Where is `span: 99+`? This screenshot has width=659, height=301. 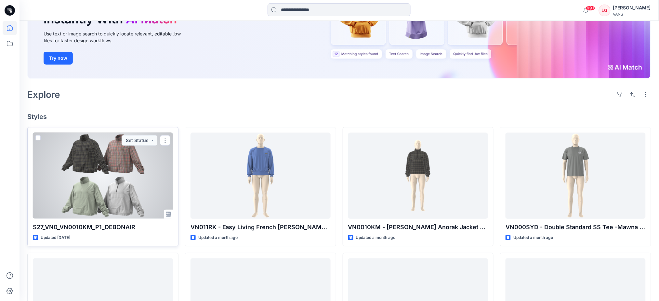
span: 99+ is located at coordinates (590, 8).